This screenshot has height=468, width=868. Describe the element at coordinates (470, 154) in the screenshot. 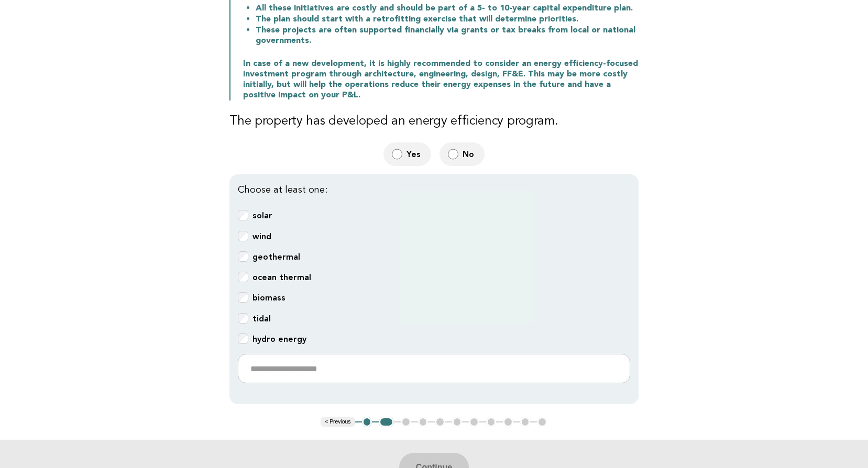

I see `span: No` at that location.